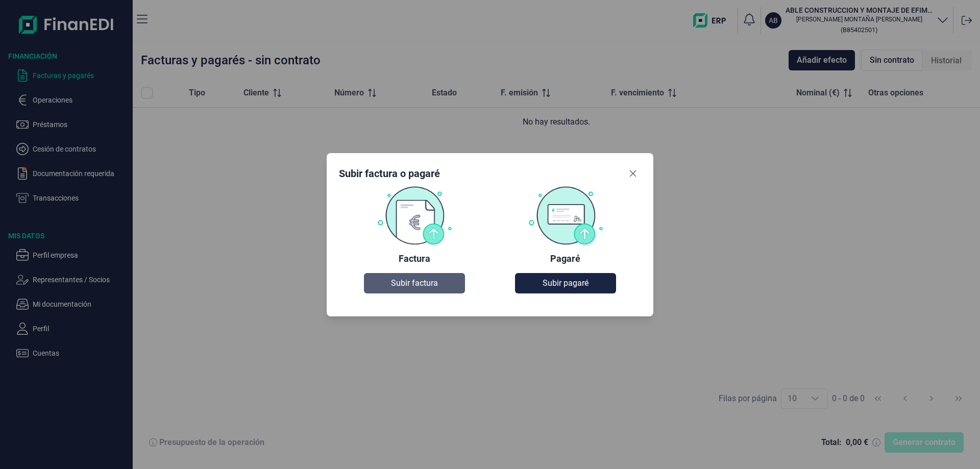 The width and height of the screenshot is (980, 469). I want to click on button: Close, so click(633, 173).